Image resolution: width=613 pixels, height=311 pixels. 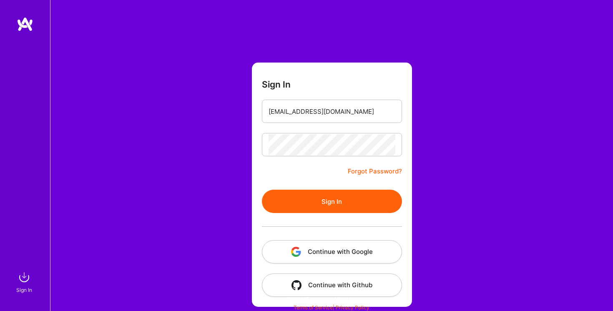 What do you see at coordinates (353, 308) in the screenshot?
I see `a: Privacy Policy` at bounding box center [353, 308].